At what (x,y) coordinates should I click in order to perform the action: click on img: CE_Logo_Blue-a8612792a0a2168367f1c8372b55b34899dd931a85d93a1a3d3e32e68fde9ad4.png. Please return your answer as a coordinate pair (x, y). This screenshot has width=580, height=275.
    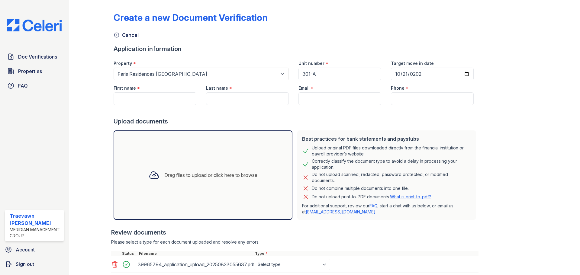
    Looking at the image, I should click on (34, 25).